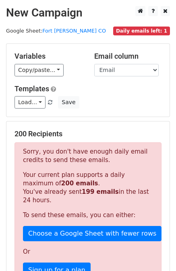 The image size is (176, 271). What do you see at coordinates (88, 251) in the screenshot?
I see `p: Or` at bounding box center [88, 251].